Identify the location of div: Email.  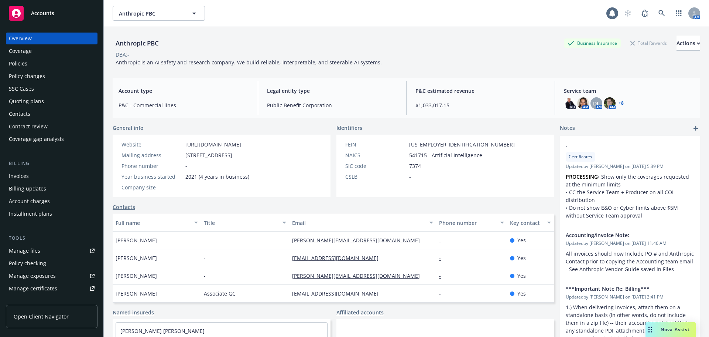
(359, 222).